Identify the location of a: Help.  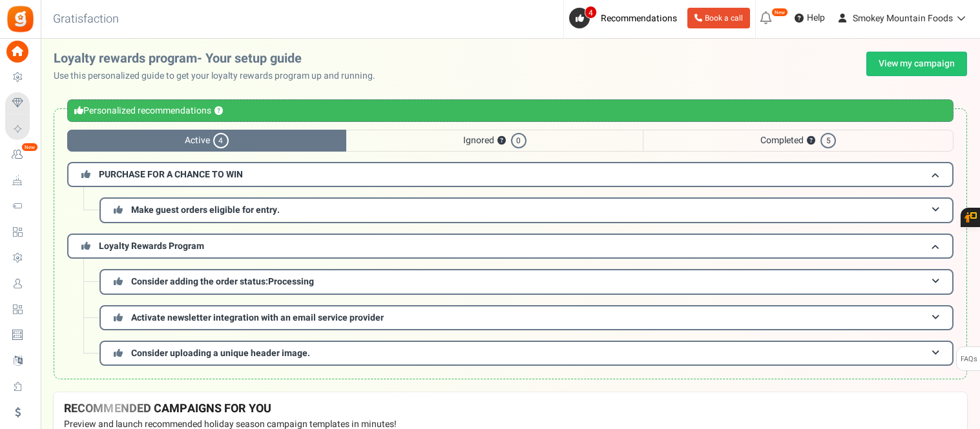
(809, 18).